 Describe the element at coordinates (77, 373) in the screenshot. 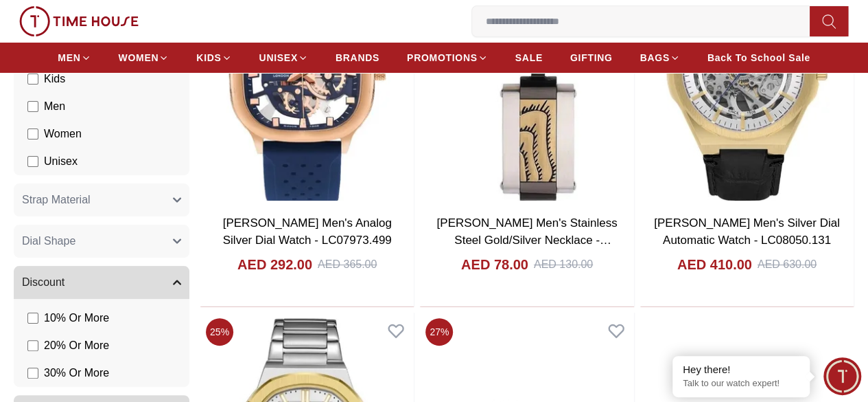

I see `span: 30 % Or More` at that location.